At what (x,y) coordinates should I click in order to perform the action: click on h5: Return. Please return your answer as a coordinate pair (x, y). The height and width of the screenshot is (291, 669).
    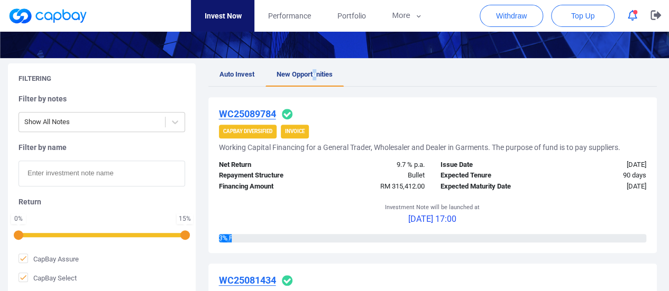
    Looking at the image, I should click on (102, 202).